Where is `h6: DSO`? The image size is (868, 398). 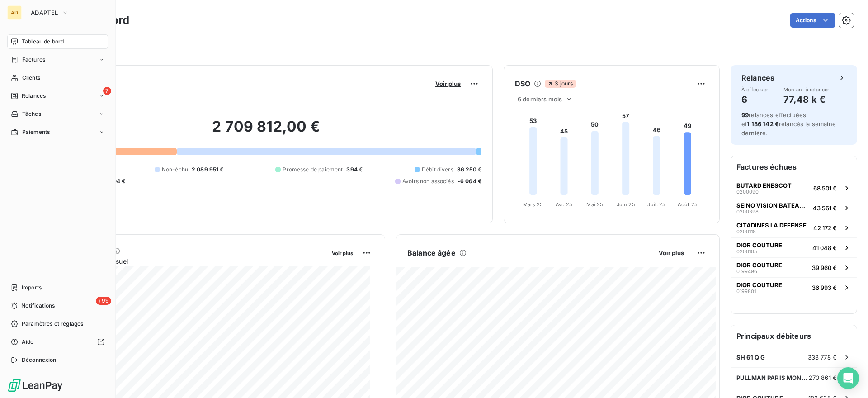 h6: DSO is located at coordinates (523, 84).